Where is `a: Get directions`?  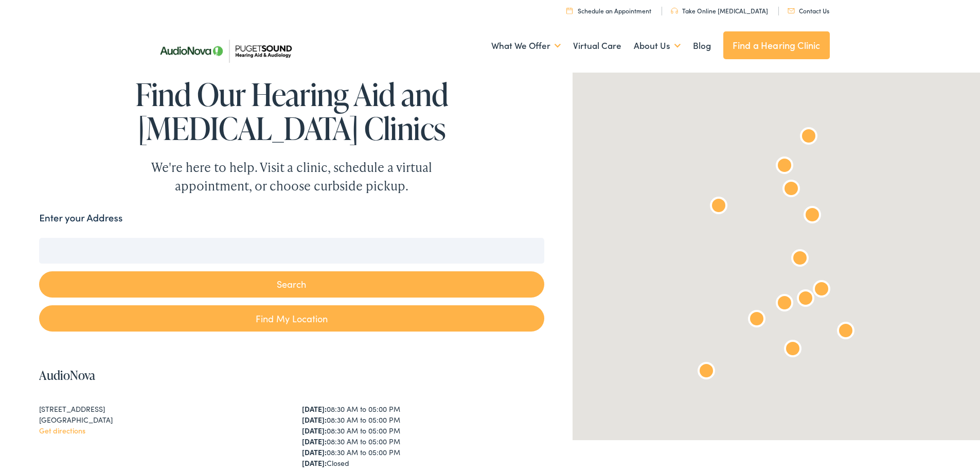
a: Get directions is located at coordinates (62, 430).